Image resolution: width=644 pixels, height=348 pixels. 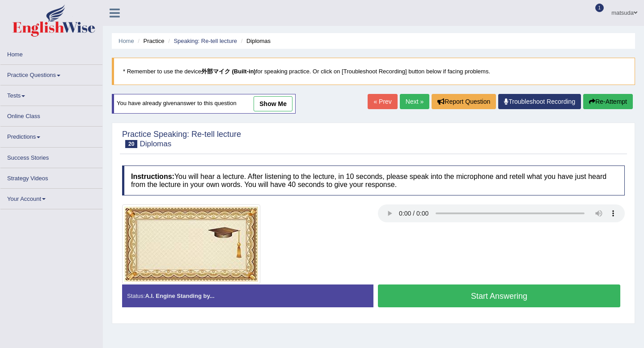 What do you see at coordinates (51, 156) in the screenshot?
I see `a: Success Stories` at bounding box center [51, 156].